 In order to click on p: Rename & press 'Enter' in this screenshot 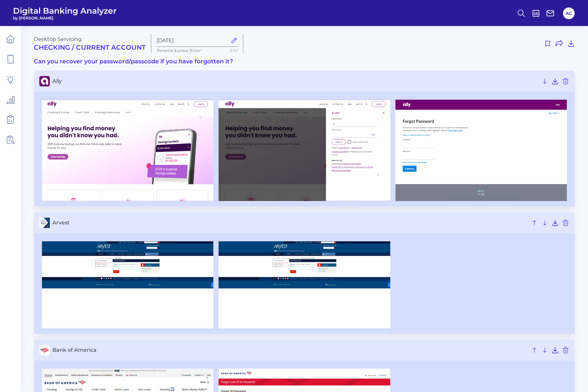, I will do `click(197, 50)`.